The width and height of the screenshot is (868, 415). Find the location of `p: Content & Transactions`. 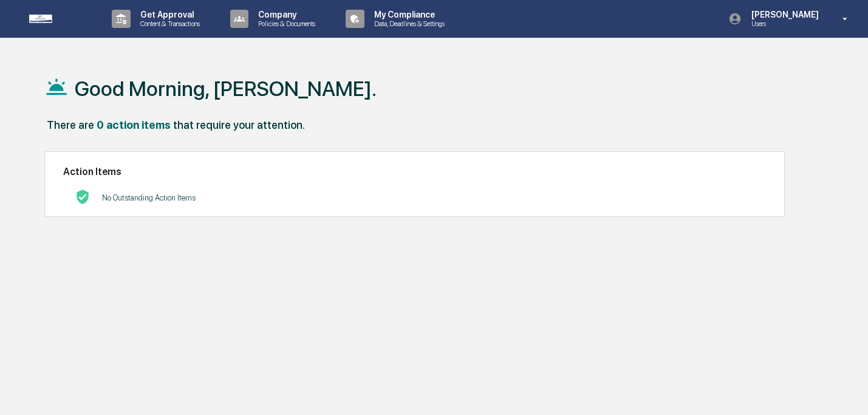

p: Content & Transactions is located at coordinates (168, 23).